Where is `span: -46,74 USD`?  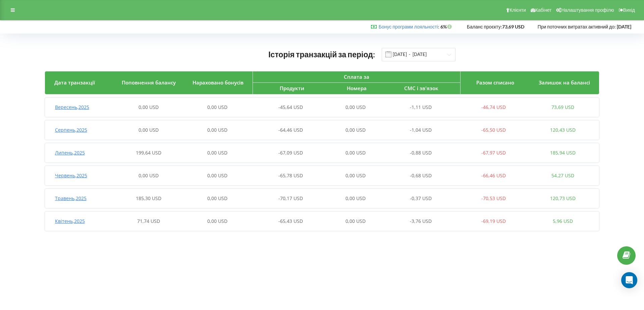
span: -46,74 USD is located at coordinates (493, 107).